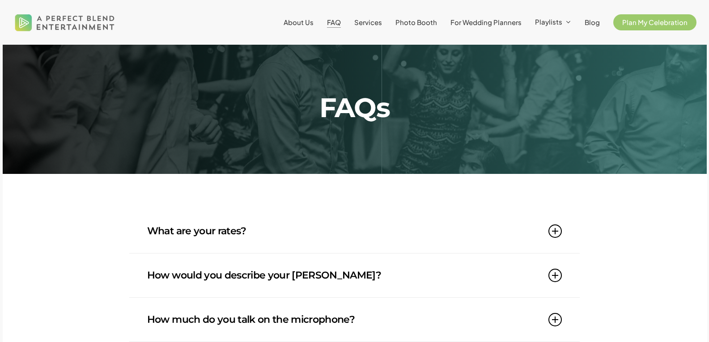 The image size is (709, 342). Describe the element at coordinates (416, 22) in the screenshot. I see `span: Photo Booth` at that location.